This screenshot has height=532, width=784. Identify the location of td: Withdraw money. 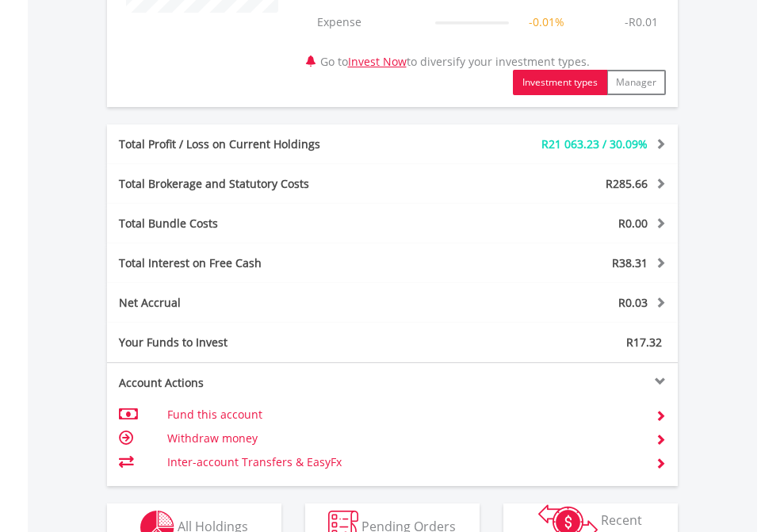
(401, 439).